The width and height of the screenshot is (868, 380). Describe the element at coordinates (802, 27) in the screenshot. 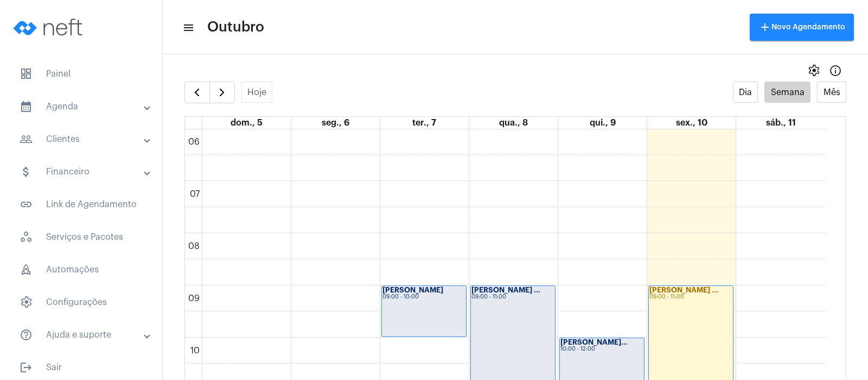

I see `button: Novo Agendamento` at that location.